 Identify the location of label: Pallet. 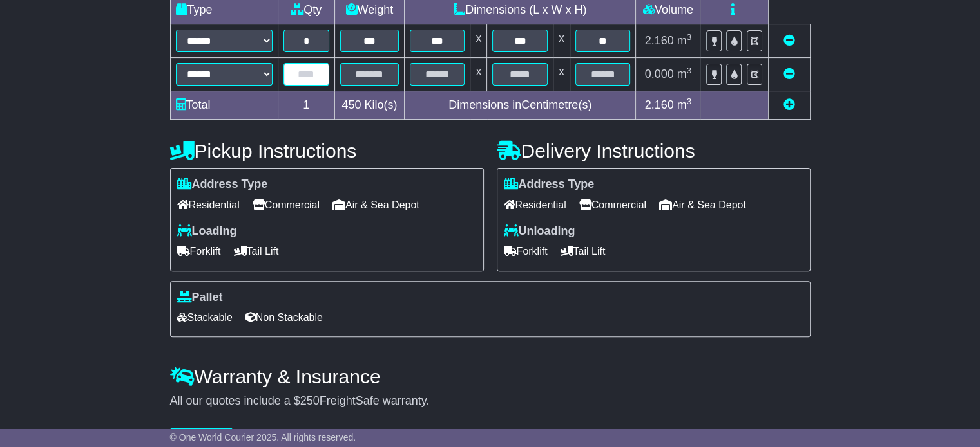
(200, 298).